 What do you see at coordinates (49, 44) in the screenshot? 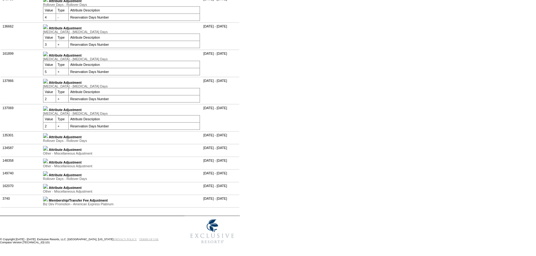
I see `td: 3` at bounding box center [49, 44].